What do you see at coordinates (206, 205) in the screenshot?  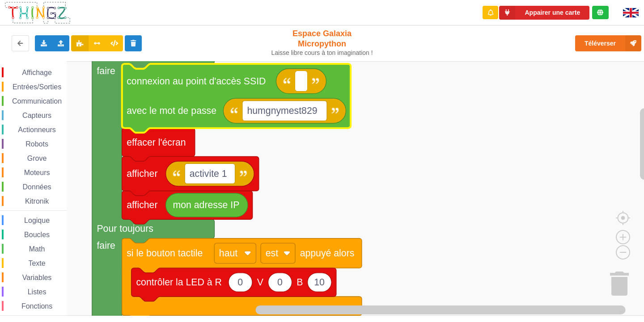 I see `text: mon adresse IP` at bounding box center [206, 205].